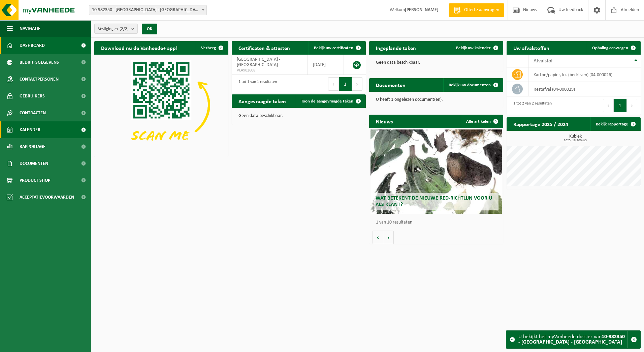 This screenshot has width=644, height=352. Describe the element at coordinates (124, 28) in the screenshot. I see `count: (2/2)` at that location.